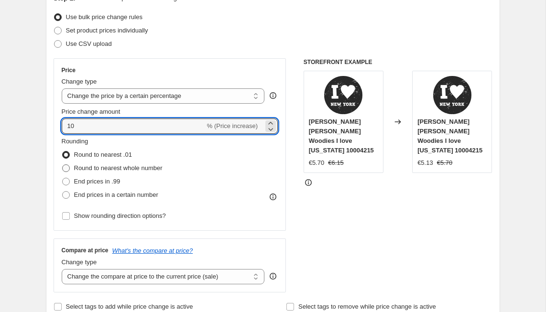 The height and width of the screenshot is (312, 546). What do you see at coordinates (85, 251) in the screenshot?
I see `h3: Compare at price` at bounding box center [85, 251].